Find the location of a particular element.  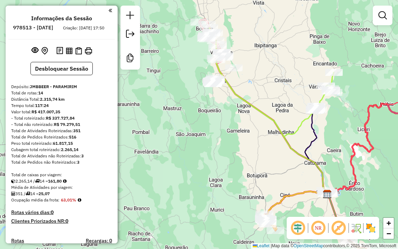

a: Zoom in is located at coordinates (389, 223).